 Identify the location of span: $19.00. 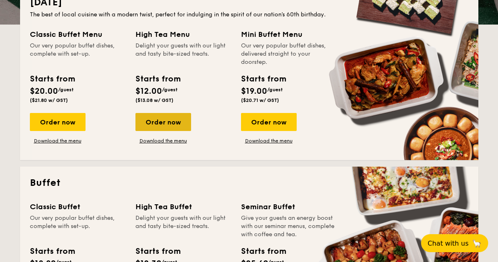
(254, 91).